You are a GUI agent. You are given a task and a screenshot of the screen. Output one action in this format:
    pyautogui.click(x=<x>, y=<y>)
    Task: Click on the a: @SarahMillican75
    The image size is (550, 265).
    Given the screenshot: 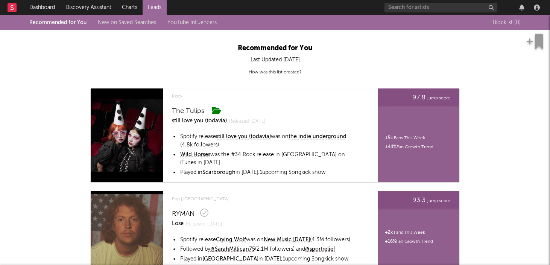 What is the action you would take?
    pyautogui.click(x=232, y=249)
    